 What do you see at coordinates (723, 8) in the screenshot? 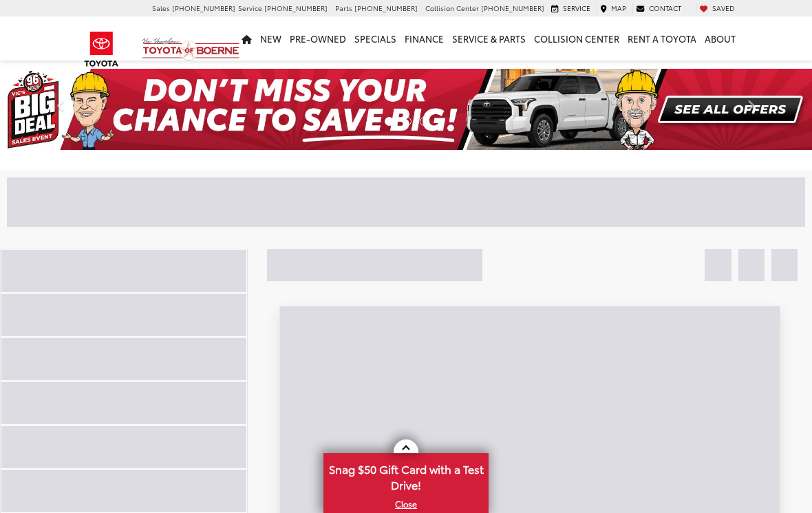
I see `span: Saved` at bounding box center [723, 8].